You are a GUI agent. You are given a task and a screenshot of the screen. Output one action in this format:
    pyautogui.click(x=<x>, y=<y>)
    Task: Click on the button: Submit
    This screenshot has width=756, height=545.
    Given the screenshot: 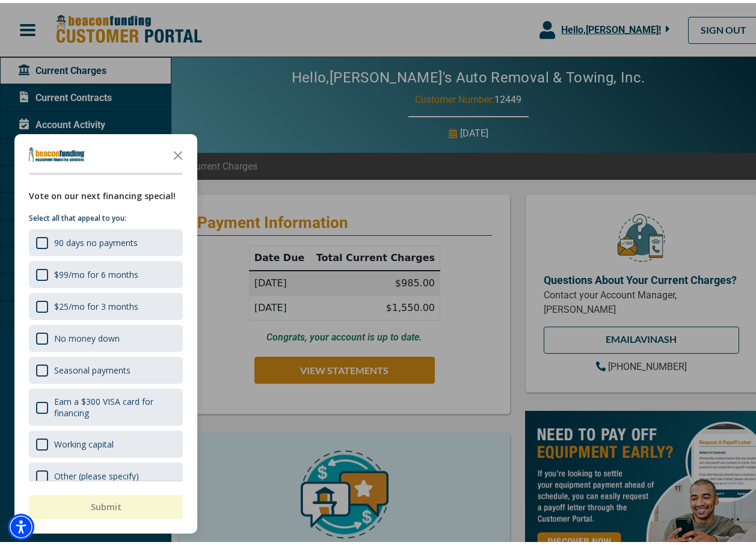 What is the action you would take?
    pyautogui.click(x=106, y=504)
    